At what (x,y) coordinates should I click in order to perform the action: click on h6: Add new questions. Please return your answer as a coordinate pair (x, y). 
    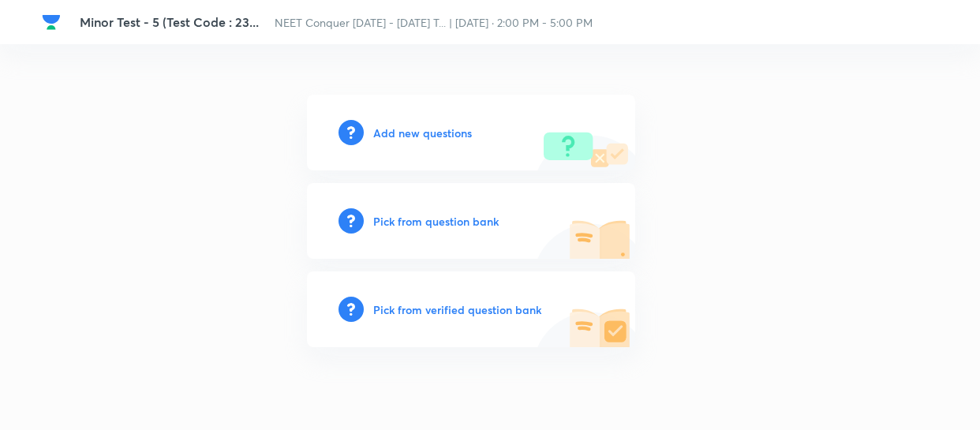
    Looking at the image, I should click on (422, 133).